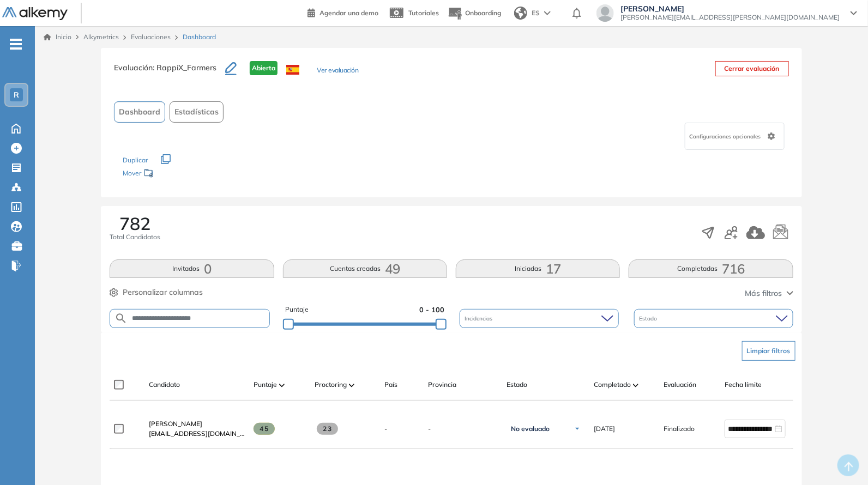  I want to click on span: No evaluado, so click(530, 429).